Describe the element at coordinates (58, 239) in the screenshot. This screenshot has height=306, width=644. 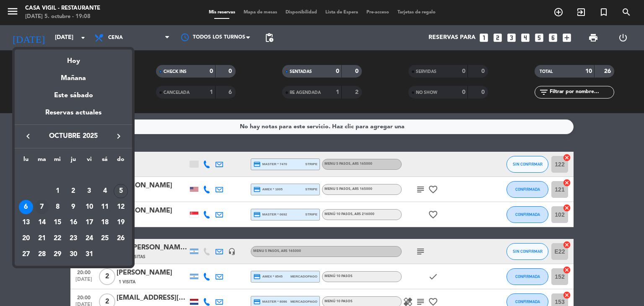
I see `td: 22 de octubre de 2025` at that location.